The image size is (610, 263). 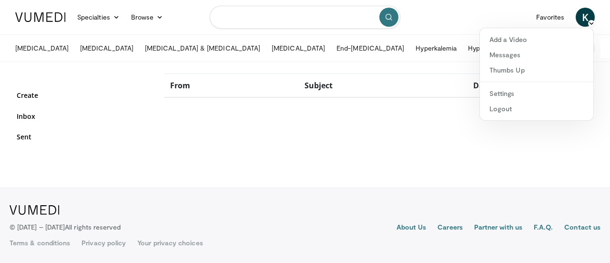 I want to click on span: All rights reserved, so click(x=92, y=226).